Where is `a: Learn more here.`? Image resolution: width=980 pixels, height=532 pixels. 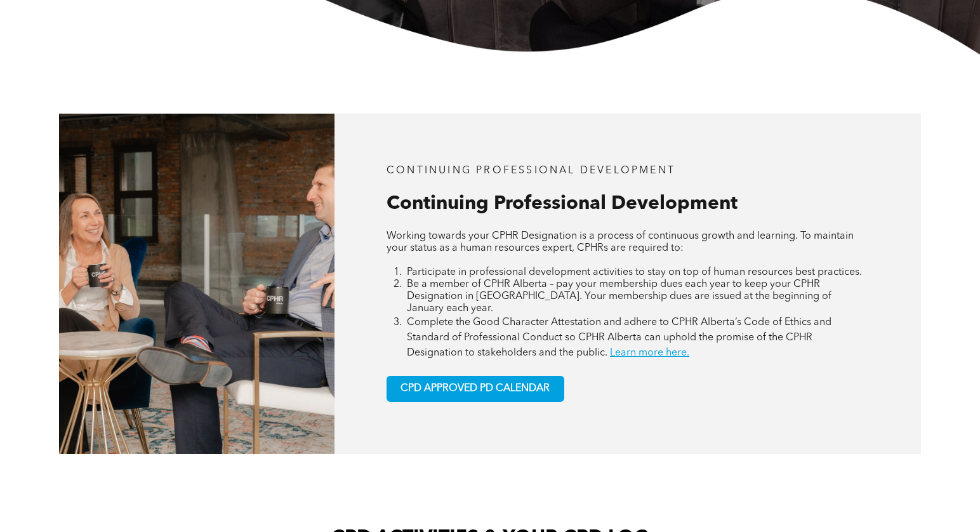
a: Learn more here. is located at coordinates (649, 353).